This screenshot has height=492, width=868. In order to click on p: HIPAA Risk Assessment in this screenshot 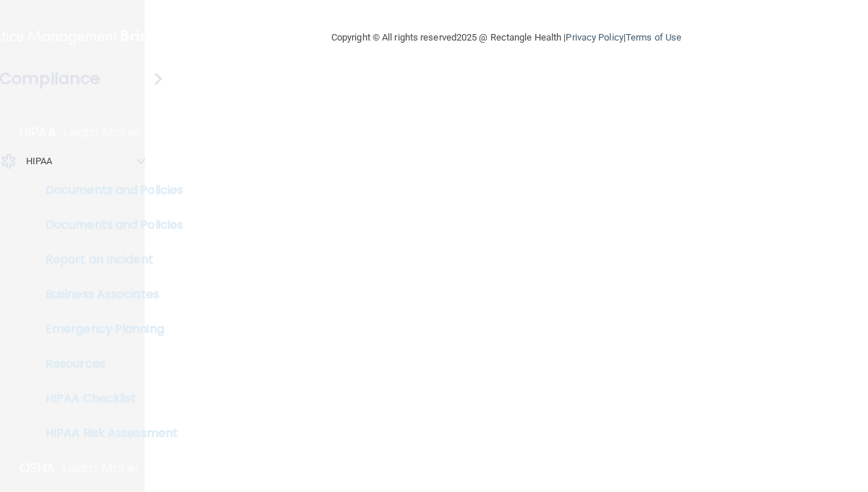, I will do `click(108, 434)`.